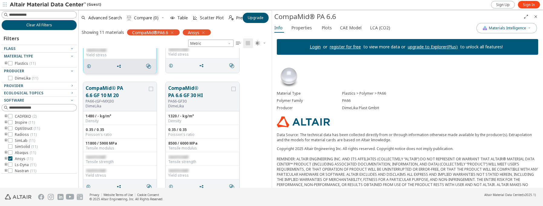 The height and width of the screenshot is (206, 543). Describe the element at coordinates (25, 141) in the screenshot. I see `span: SimLab` at that location.